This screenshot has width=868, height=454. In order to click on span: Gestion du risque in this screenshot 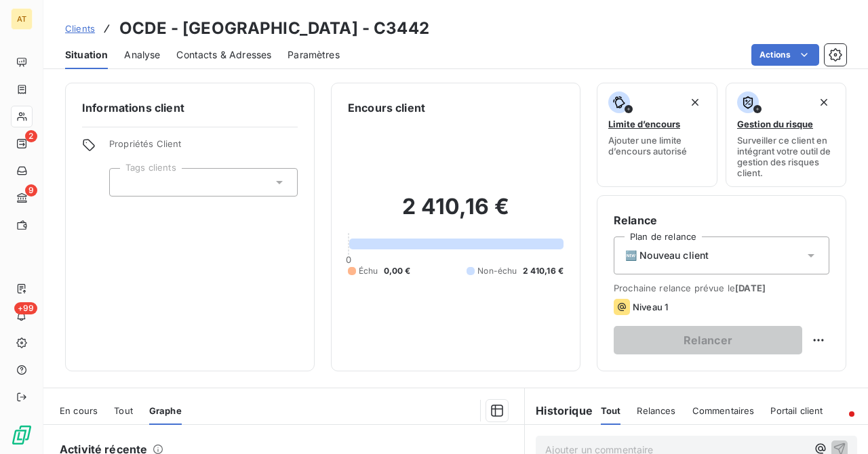, I will do `click(776, 124)`.